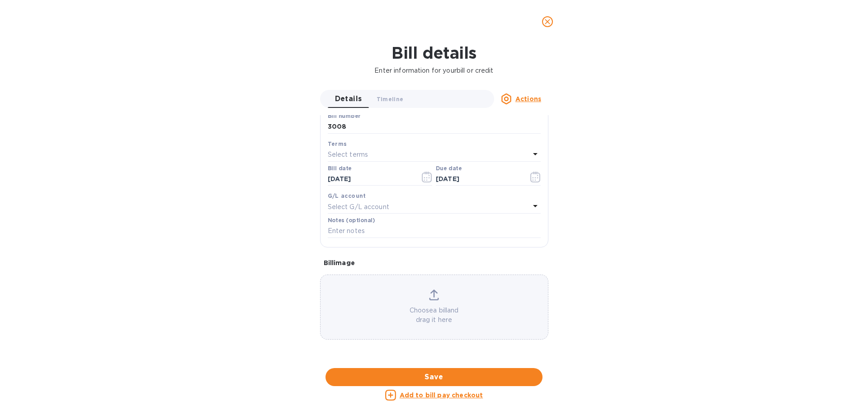 This screenshot has width=868, height=415. Describe the element at coordinates (434, 263) in the screenshot. I see `p: Bill image` at that location.